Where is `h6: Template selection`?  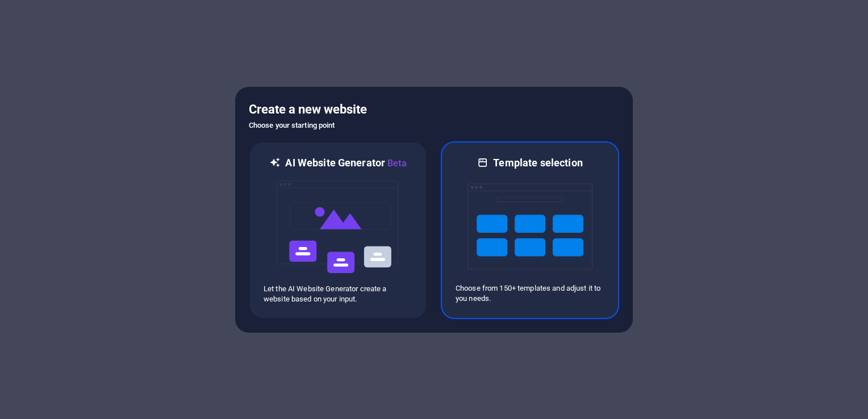
h6: Template selection is located at coordinates (537, 163).